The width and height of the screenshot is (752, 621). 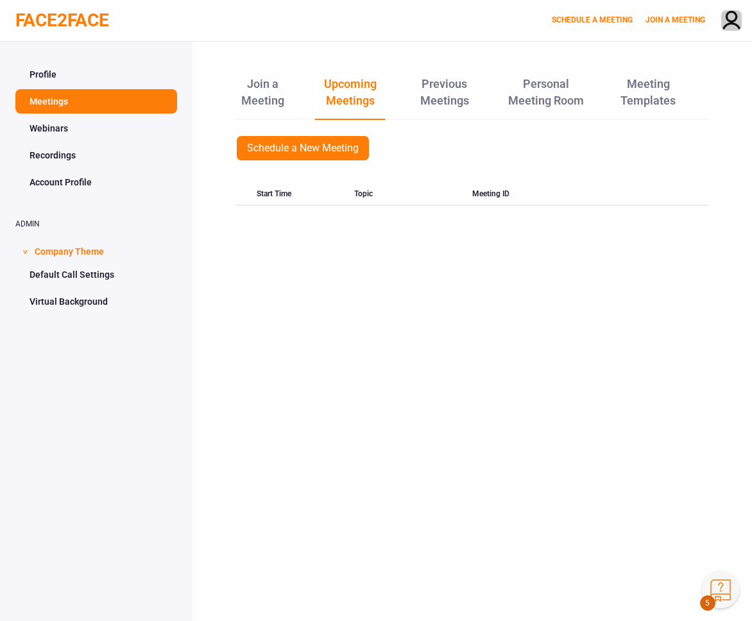 What do you see at coordinates (350, 98) in the screenshot?
I see `a: Upcoming Meetings` at bounding box center [350, 98].